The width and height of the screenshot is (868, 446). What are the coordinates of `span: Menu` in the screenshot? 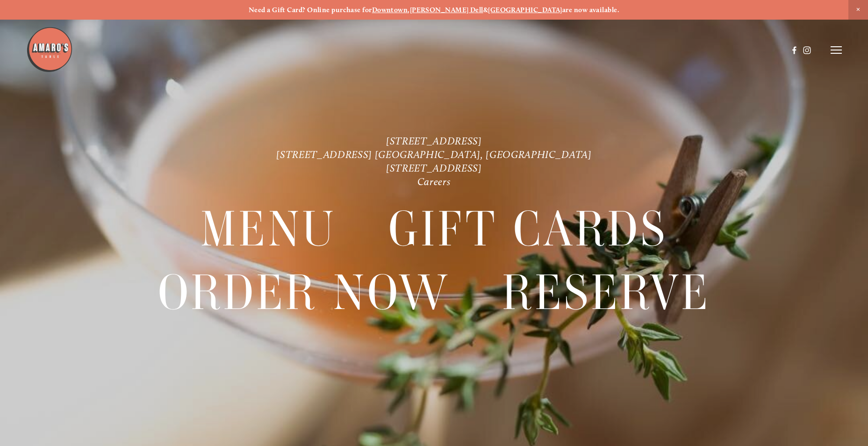 It's located at (268, 229).